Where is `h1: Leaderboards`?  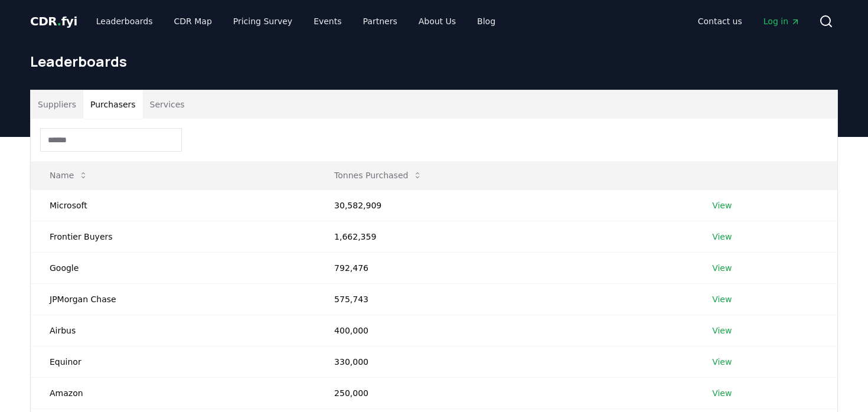
h1: Leaderboards is located at coordinates (434, 61).